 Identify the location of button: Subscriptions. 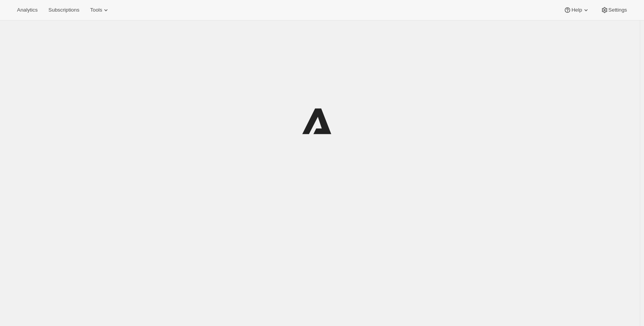
(63, 10).